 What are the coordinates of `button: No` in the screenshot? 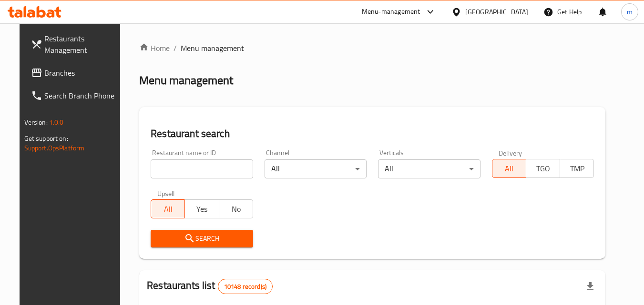 It's located at (236, 209).